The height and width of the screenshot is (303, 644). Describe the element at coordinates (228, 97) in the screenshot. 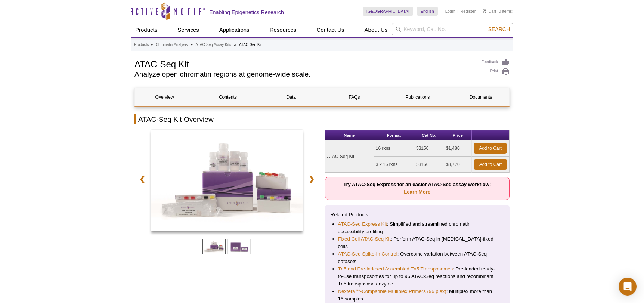

I see `a: Contents` at that location.